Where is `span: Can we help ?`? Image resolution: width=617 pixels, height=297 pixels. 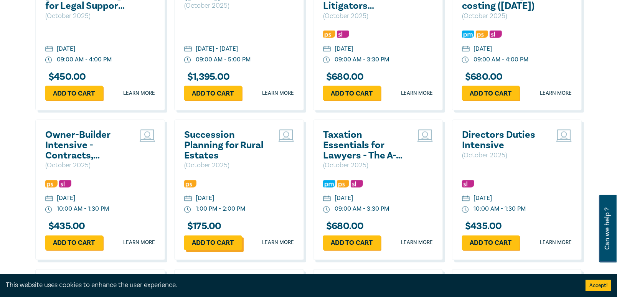
span: Can we help ? is located at coordinates (607, 229).